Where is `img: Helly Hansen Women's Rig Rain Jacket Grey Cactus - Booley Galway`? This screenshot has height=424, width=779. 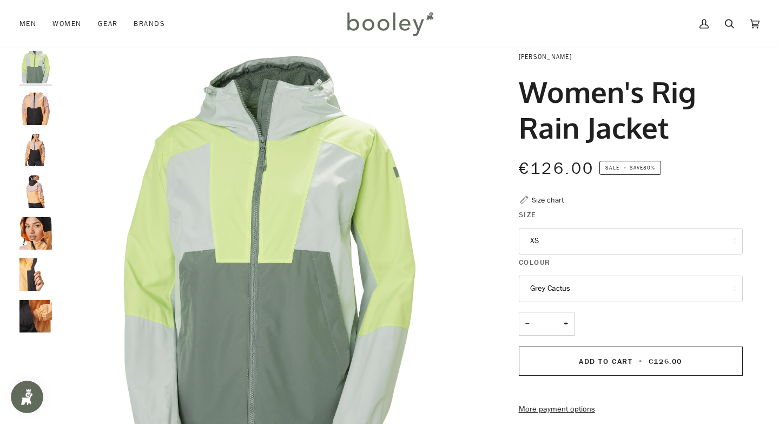
img: Helly Hansen Women's Rig Rain Jacket Grey Cactus - Booley Galway is located at coordinates (36, 67).